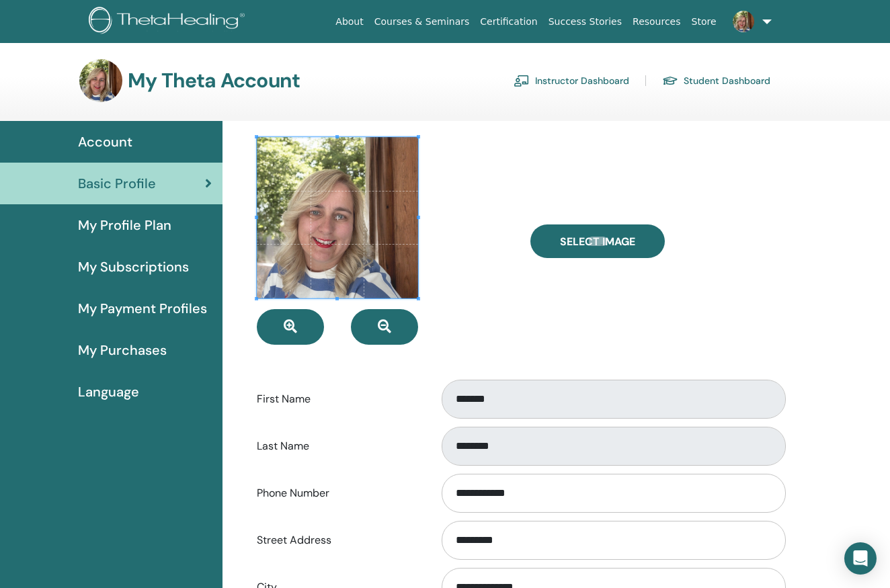 The image size is (890, 588). I want to click on span: My Purchases, so click(122, 350).